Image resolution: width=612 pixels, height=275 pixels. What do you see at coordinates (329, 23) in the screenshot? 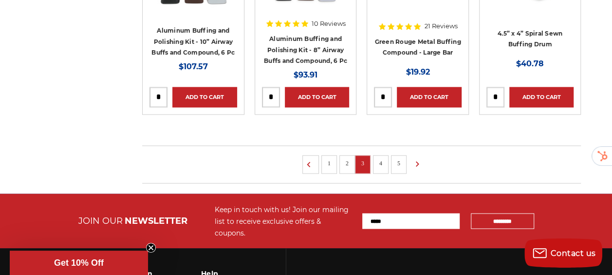
I see `span: 10 Reviews` at bounding box center [329, 23].